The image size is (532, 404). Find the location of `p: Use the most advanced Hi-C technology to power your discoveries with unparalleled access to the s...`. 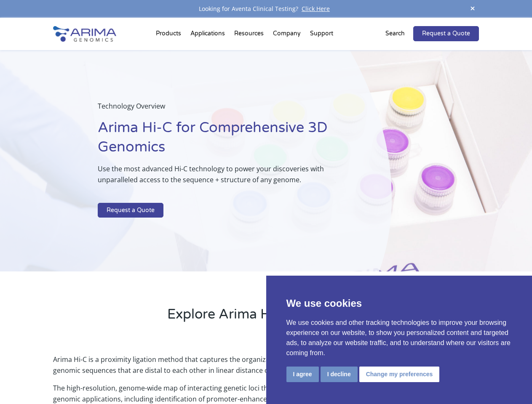

p: Use the most advanced Hi-C technology to power your discoveries with unparalleled access to the s... is located at coordinates (223, 178).